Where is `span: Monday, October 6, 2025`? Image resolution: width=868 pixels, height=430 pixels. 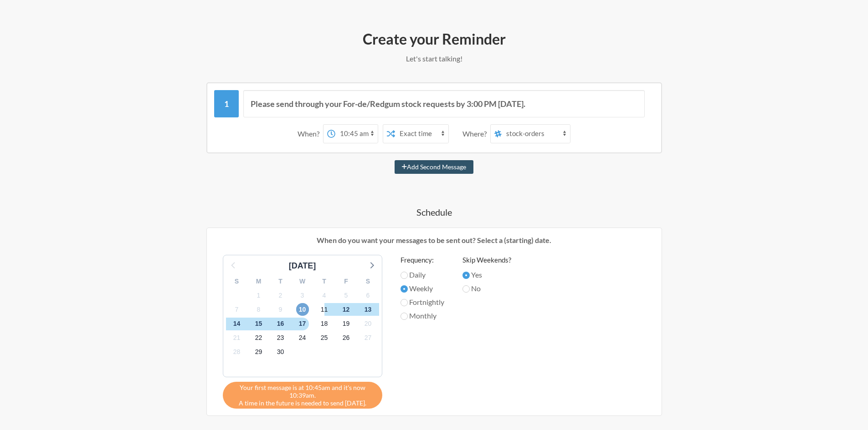
span: Monday, October 6, 2025 is located at coordinates (368, 296).